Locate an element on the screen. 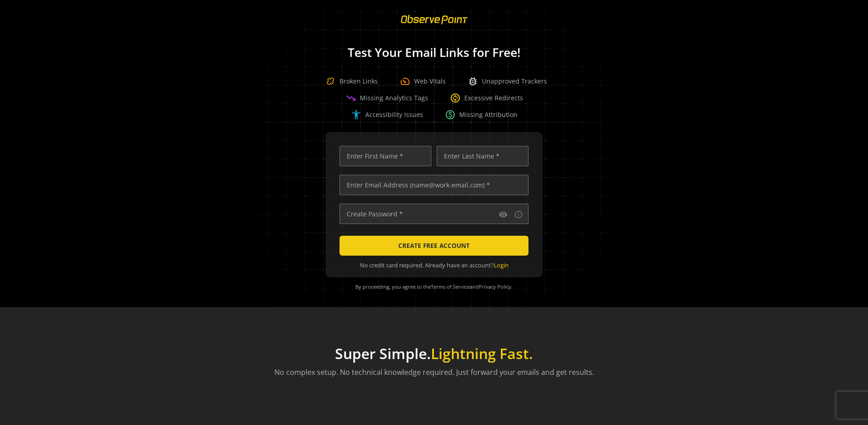  span: paid is located at coordinates (450, 115).